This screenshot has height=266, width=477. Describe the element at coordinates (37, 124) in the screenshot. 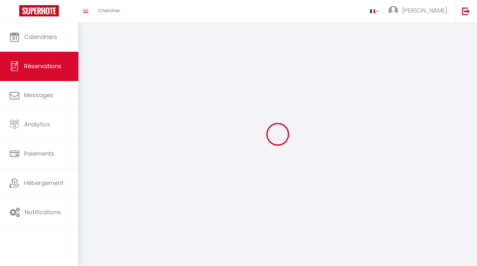

I see `span: Analytics` at that location.